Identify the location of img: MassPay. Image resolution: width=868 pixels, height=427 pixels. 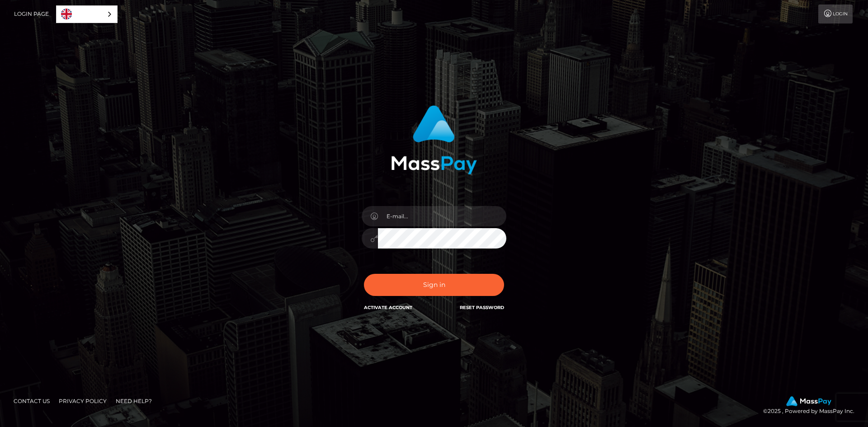
(809, 402).